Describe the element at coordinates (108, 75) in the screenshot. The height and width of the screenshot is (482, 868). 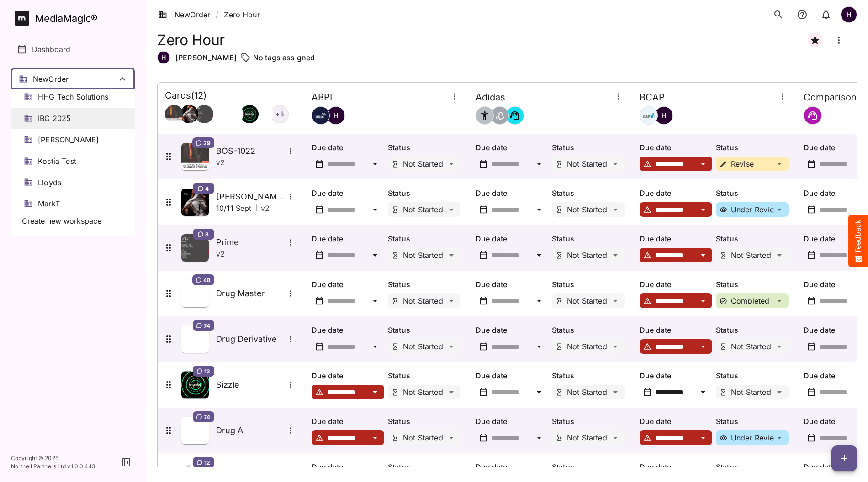
I see `a: Contact us` at that location.